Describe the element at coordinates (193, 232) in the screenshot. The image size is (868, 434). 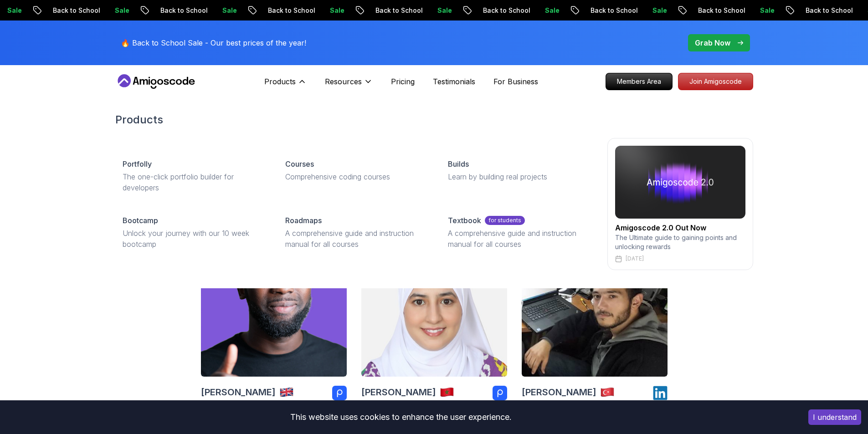
I see `a: BootcampUnlock your journey with our 10 week bootcamp` at that location.